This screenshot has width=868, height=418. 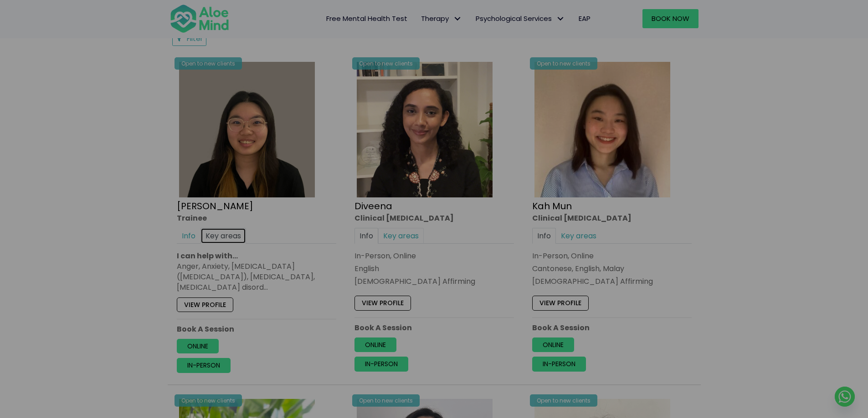 What do you see at coordinates (419, 19) in the screenshot?
I see `nav: Menu` at bounding box center [419, 19].